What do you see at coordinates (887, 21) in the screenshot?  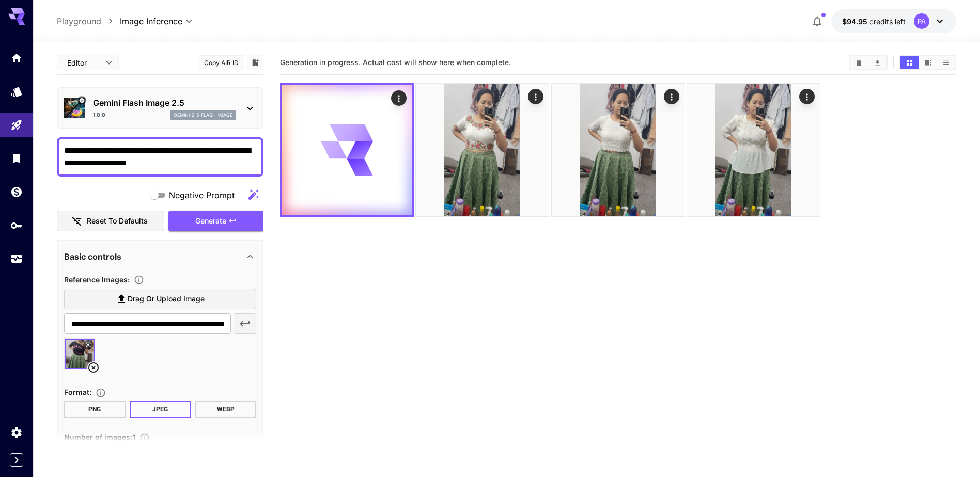 I see `span: credits left` at bounding box center [887, 21].